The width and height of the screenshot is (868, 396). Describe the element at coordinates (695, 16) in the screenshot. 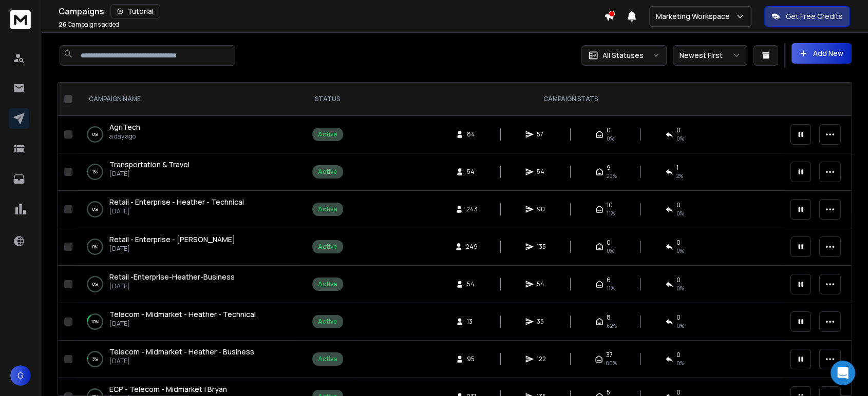

I see `p: Marketing Workspace` at that location.